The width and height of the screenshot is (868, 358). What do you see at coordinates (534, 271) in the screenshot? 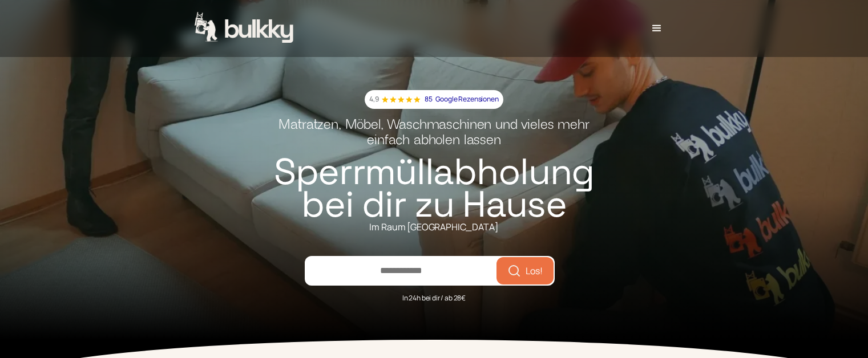
I see `span: Los!` at bounding box center [534, 271].